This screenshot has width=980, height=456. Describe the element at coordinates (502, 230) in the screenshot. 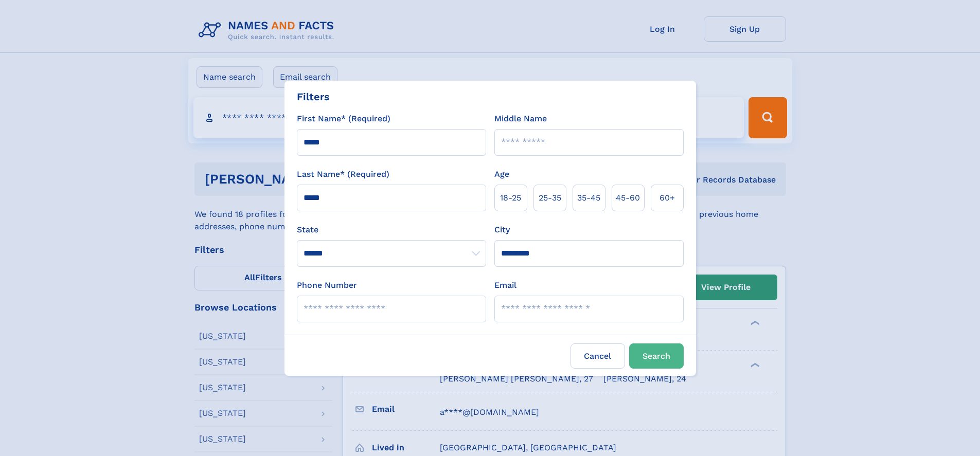

I see `label: City` at that location.